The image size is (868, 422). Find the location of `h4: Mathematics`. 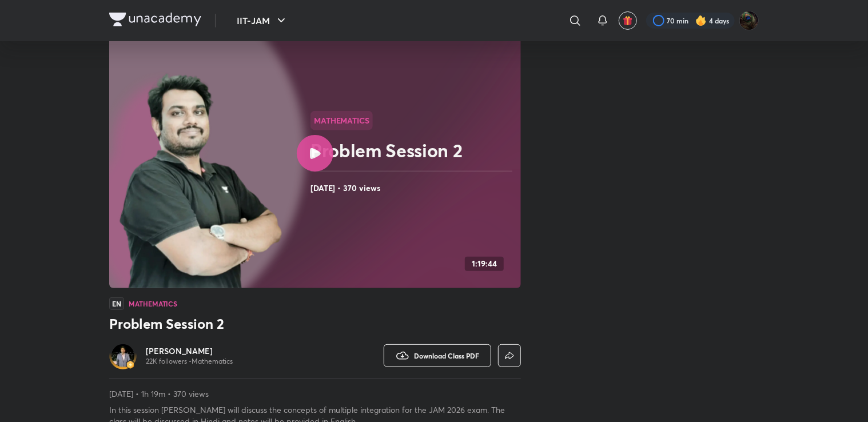

h4: Mathematics is located at coordinates (153, 304).